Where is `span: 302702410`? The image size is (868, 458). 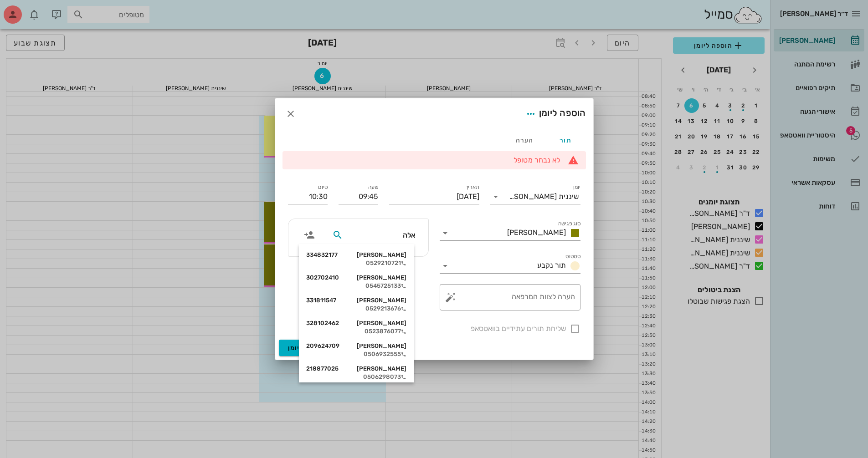 span: 302702410 is located at coordinates (322, 278).